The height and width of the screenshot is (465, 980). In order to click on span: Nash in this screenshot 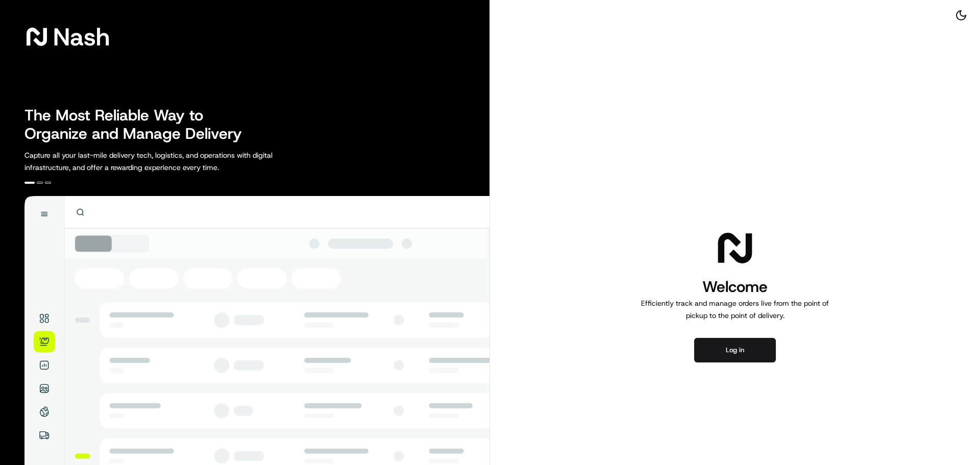, I will do `click(81, 37)`.